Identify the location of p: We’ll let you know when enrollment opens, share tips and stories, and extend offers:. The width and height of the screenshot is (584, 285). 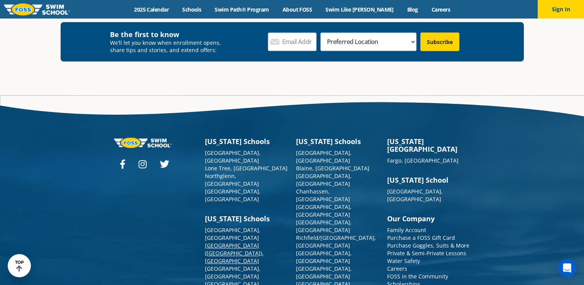
(168, 46).